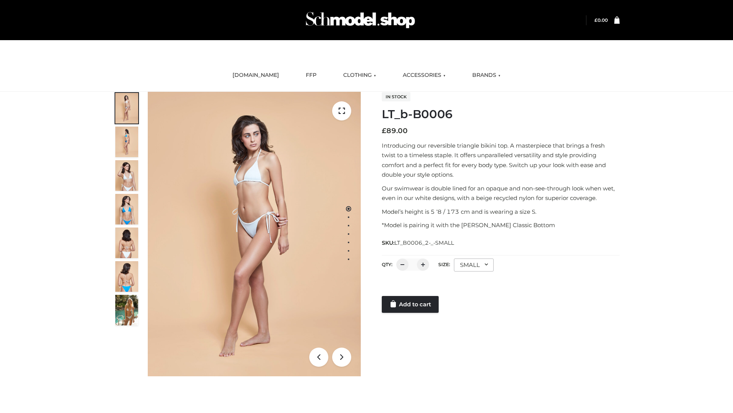 The height and width of the screenshot is (413, 733). What do you see at coordinates (501, 114) in the screenshot?
I see `h1: LT_b-B0006` at bounding box center [501, 114].